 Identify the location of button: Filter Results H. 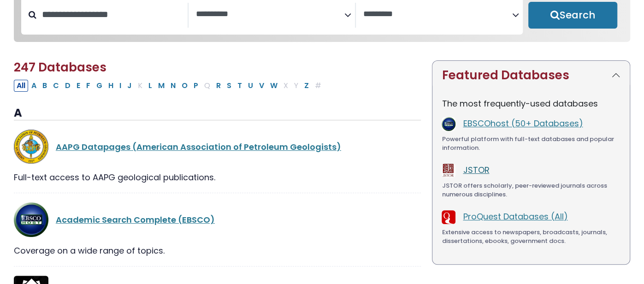
(111, 86).